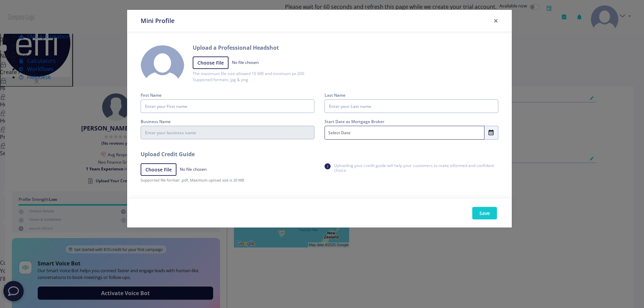  I want to click on h5: Upload a Professional Headshot, so click(236, 47).